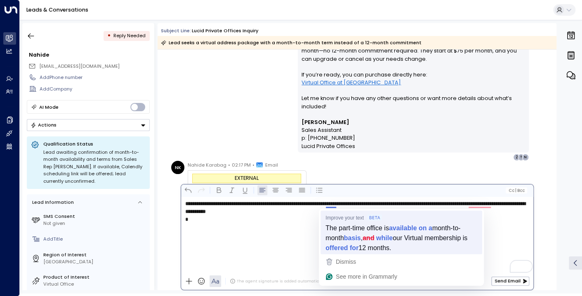 Image resolution: width=582 pixels, height=296 pixels. I want to click on span: Reply Needed, so click(130, 35).